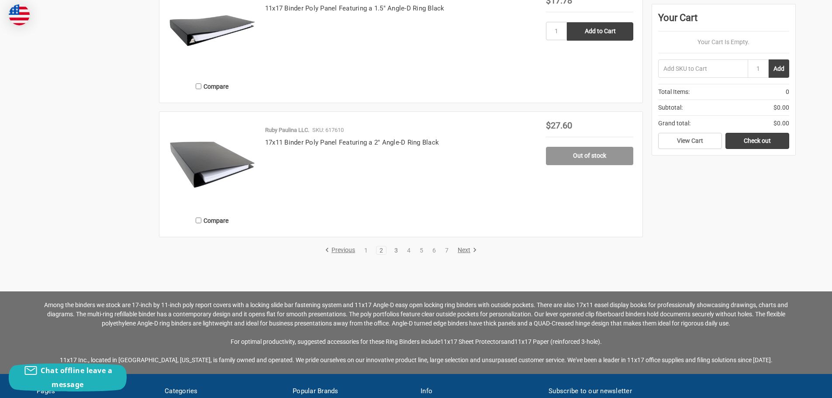 The width and height of the screenshot is (832, 398). I want to click on a: View Cart, so click(690, 141).